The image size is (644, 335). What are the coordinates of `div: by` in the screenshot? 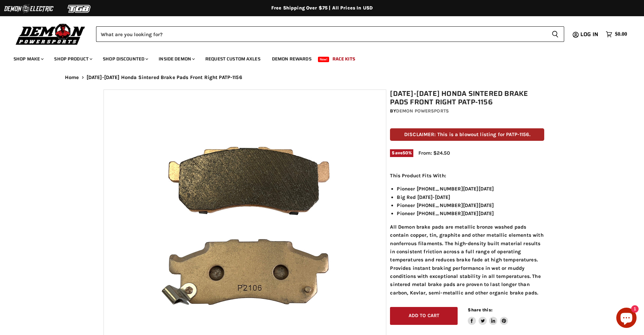 It's located at (467, 111).